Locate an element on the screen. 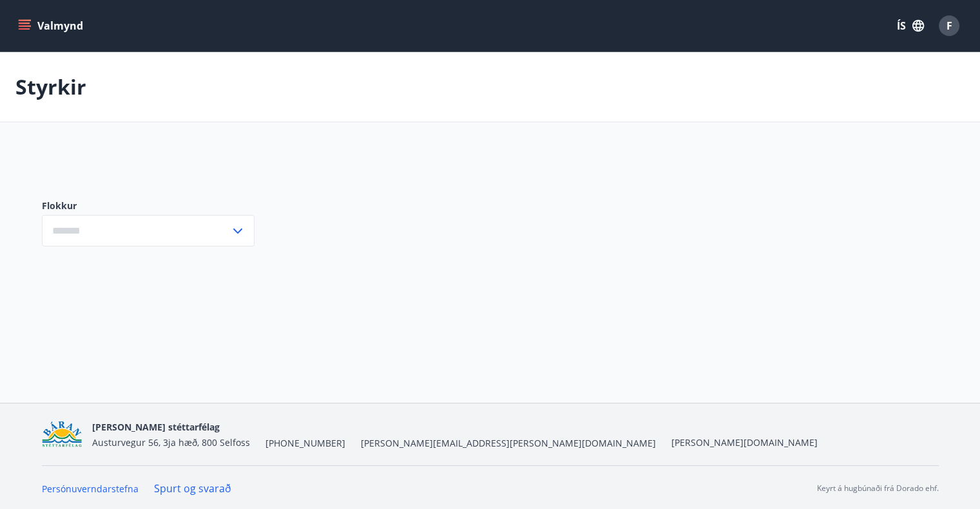 The height and width of the screenshot is (509, 980). a: Persónuverndarstefna is located at coordinates (90, 489).